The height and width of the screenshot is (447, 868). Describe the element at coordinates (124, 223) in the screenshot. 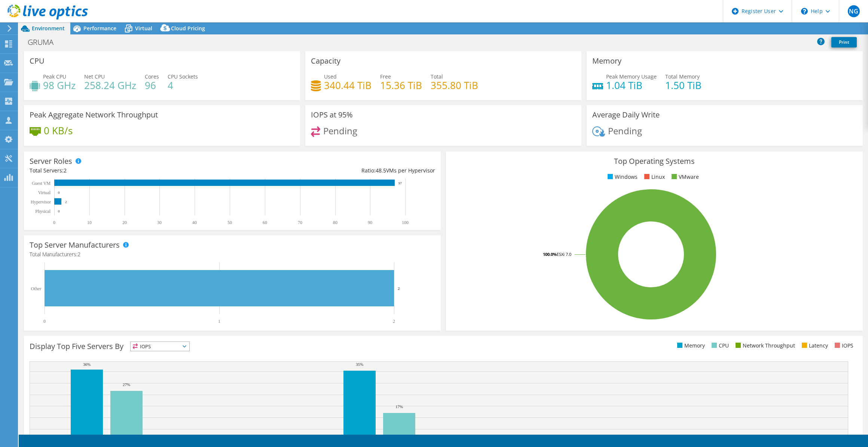

I see `text: 20` at that location.